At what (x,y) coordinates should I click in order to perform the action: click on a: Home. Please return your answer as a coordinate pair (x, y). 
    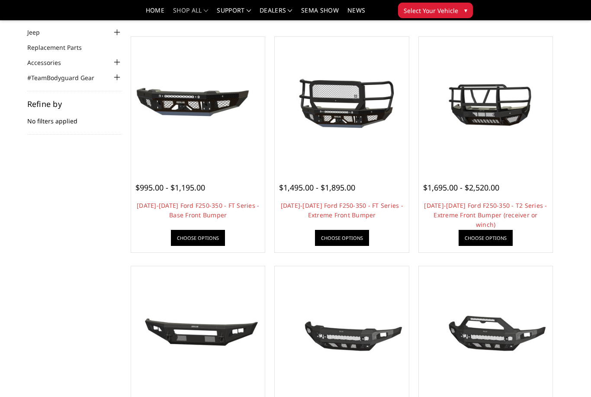
    Looking at the image, I should click on (155, 13).